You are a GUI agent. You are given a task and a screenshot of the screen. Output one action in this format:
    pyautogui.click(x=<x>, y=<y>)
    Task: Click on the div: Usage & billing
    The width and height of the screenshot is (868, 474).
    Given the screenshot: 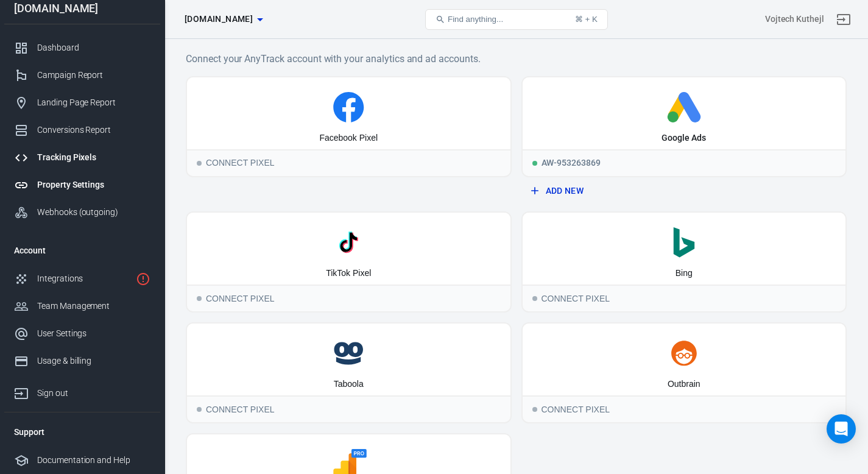 What is the action you would take?
    pyautogui.click(x=94, y=361)
    